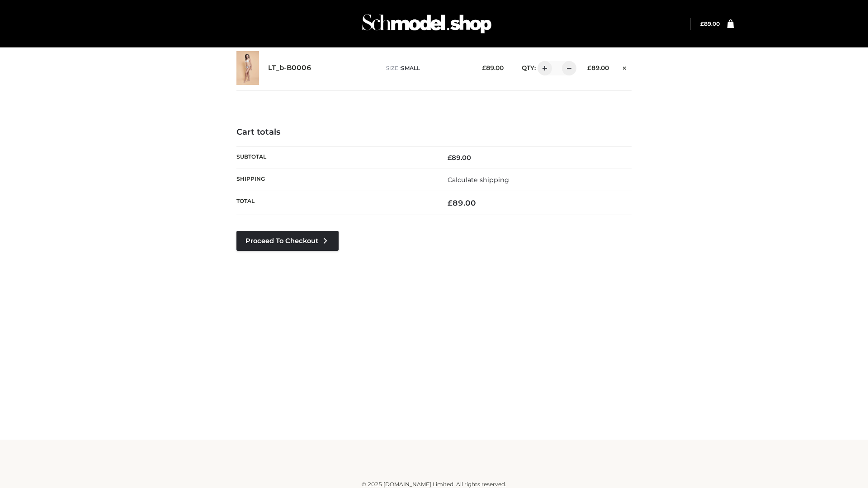 The width and height of the screenshot is (868, 488). What do you see at coordinates (290, 68) in the screenshot?
I see `a: LT_b-B0006` at bounding box center [290, 68].